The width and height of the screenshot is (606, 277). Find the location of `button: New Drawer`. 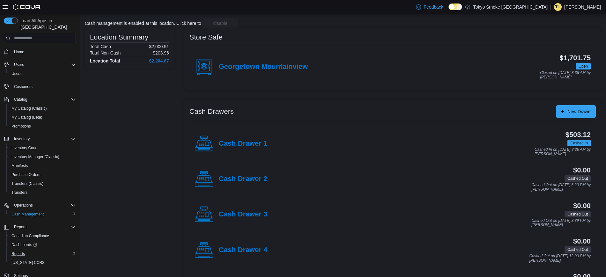

button: New Drawer is located at coordinates (576, 112).